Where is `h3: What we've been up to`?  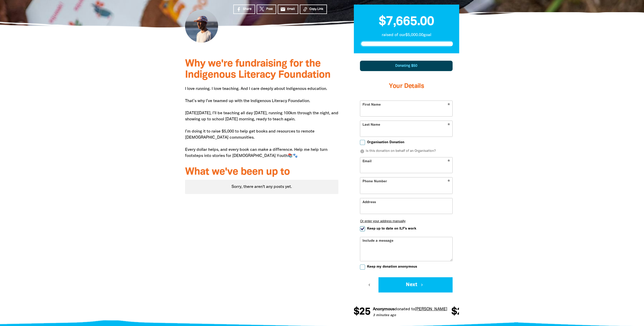 h3: What we've been up to is located at coordinates (262, 172).